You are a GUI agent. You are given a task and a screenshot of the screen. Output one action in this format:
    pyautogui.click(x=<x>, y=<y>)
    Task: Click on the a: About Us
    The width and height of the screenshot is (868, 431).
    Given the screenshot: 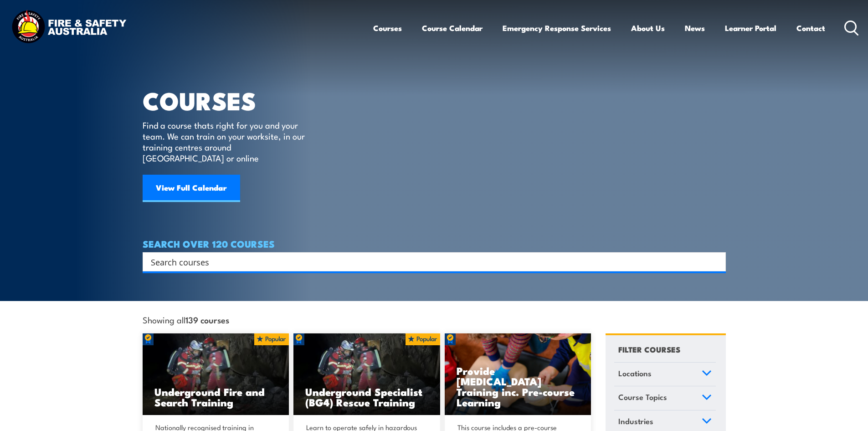 What is the action you would take?
    pyautogui.click(x=648, y=28)
    